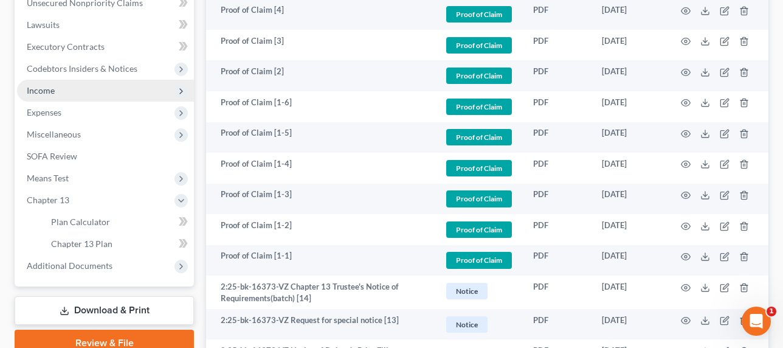  What do you see at coordinates (66, 46) in the screenshot?
I see `span: Executory Contracts` at bounding box center [66, 46].